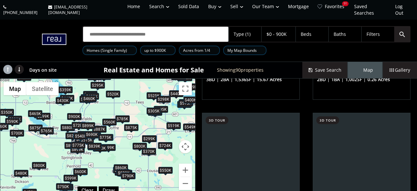  Describe the element at coordinates (24, 77) in the screenshot. I see `div: $740K` at that location.